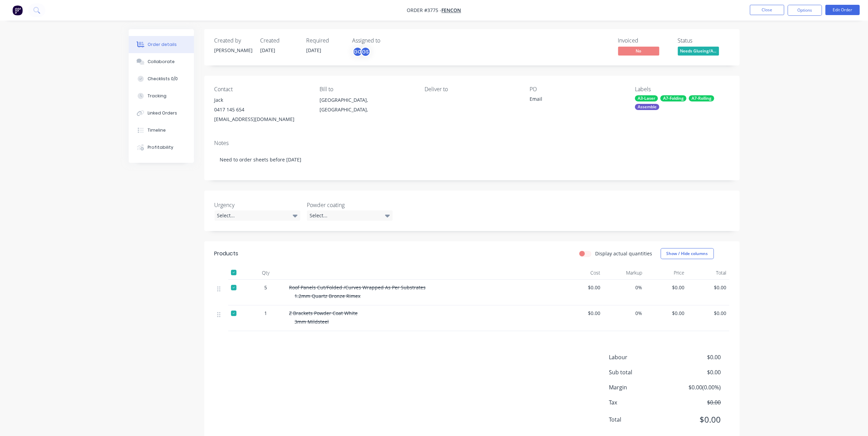 The width and height of the screenshot is (868, 436). What do you see at coordinates (326, 41) in the screenshot?
I see `div: Required` at bounding box center [326, 41].